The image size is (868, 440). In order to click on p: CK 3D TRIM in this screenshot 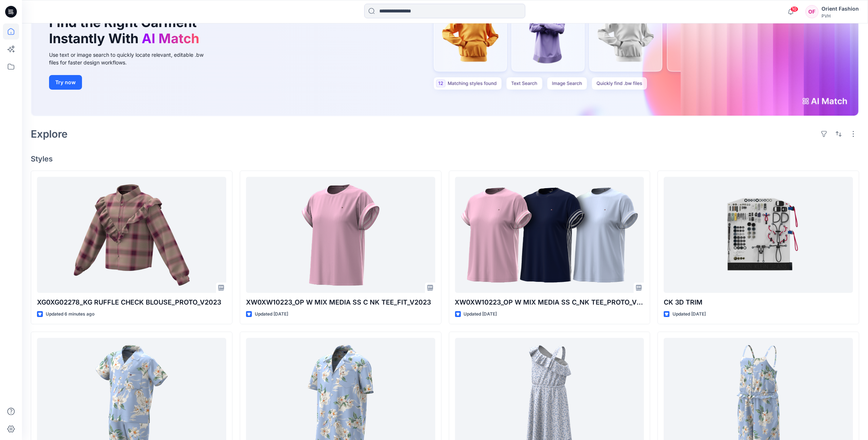, I will do `click(758, 303)`.